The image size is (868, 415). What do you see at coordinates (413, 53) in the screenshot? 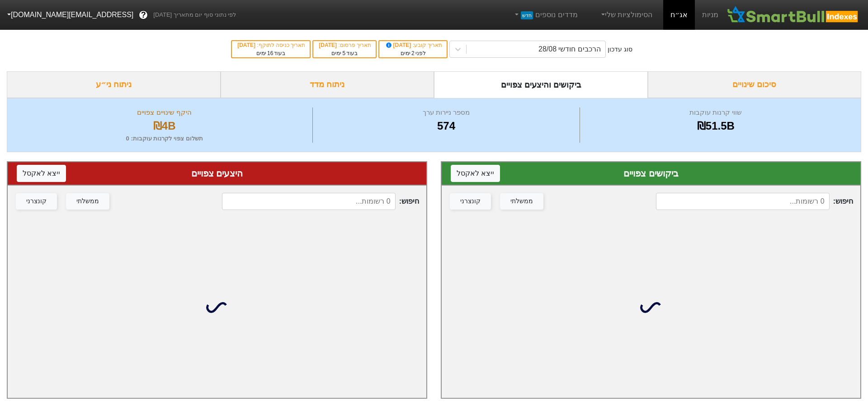
I see `div: לפני ימים` at bounding box center [413, 53].